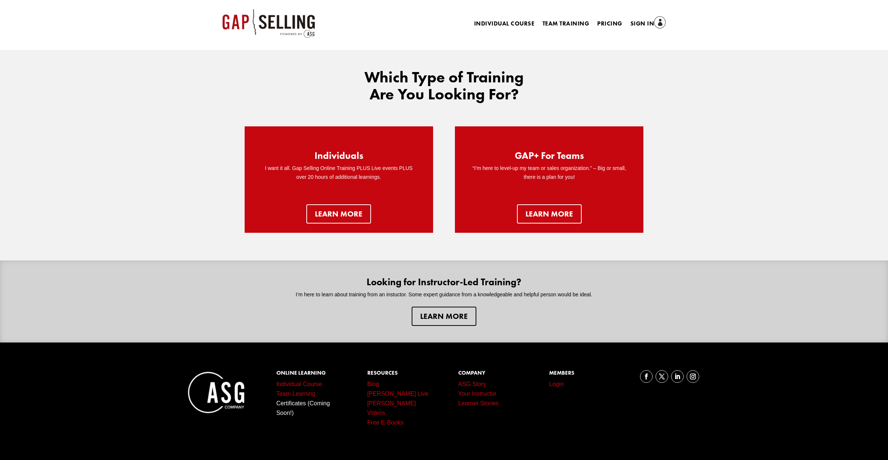 The height and width of the screenshot is (460, 888). I want to click on p: “I’m here to level-up my team or sales organization.” – Big or small, there is a plan for you!, so click(549, 173).